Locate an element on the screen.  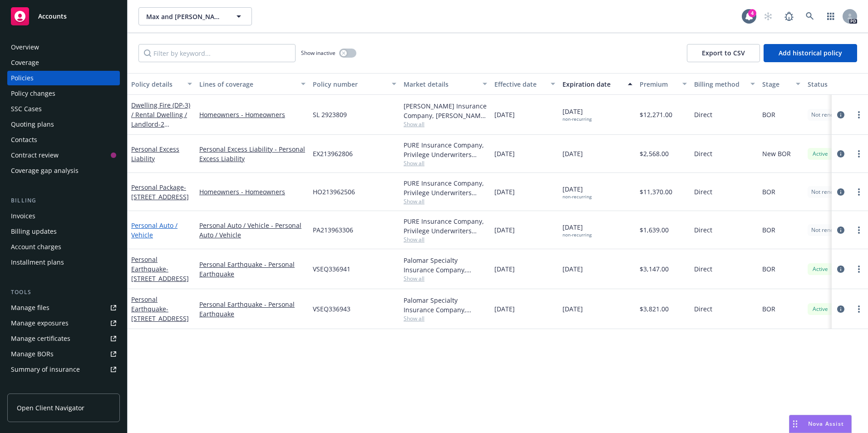
a: Personal Excess Liability - Personal Excess Liability is located at coordinates (252, 154).